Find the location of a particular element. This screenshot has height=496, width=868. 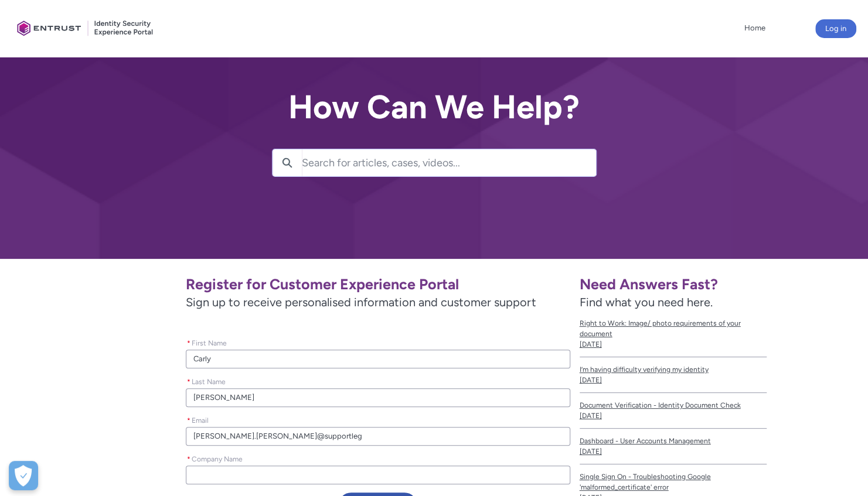

span: Find what you need here. is located at coordinates (646, 302).